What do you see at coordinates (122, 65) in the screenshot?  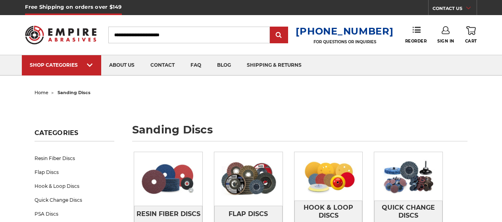 I see `a: about us` at bounding box center [122, 65].